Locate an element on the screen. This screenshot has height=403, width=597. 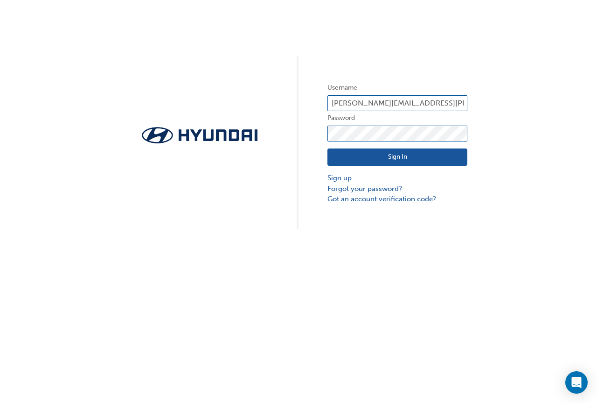
a: Forgot your password? is located at coordinates (397, 188).